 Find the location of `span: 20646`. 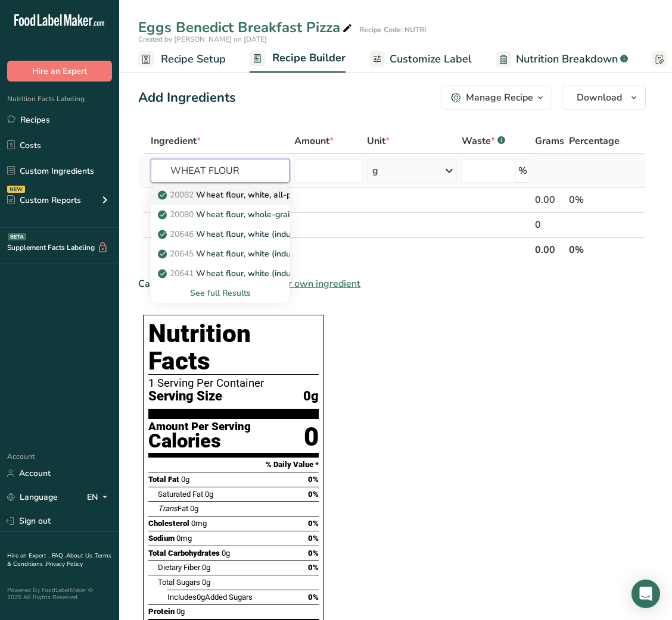

span: 20646 is located at coordinates (181, 234).